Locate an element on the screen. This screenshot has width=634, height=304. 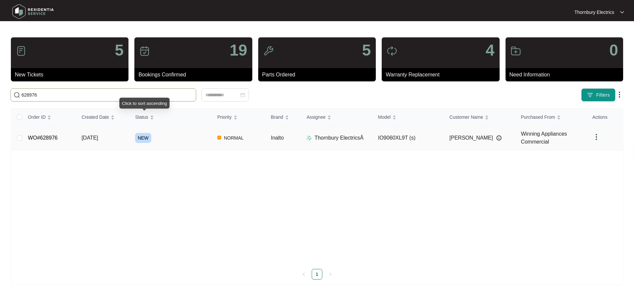
p: 0 is located at coordinates (614, 50).